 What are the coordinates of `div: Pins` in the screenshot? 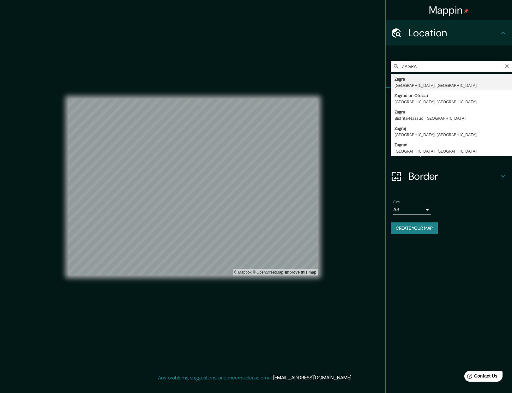 It's located at (448, 100).